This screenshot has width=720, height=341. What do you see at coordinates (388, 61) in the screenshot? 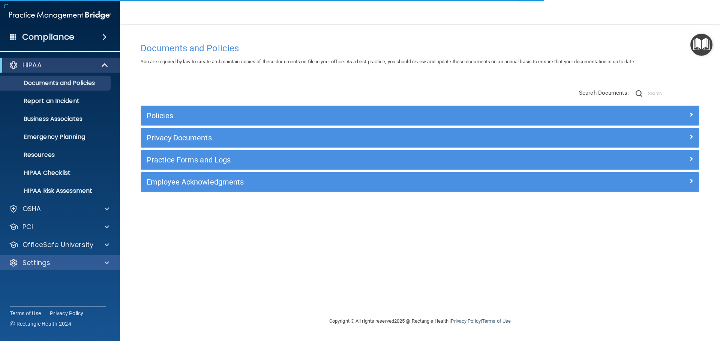
I see `span: You are required by law to create and maintain copies of these documents on file in your office. ...` at bounding box center [388, 61].